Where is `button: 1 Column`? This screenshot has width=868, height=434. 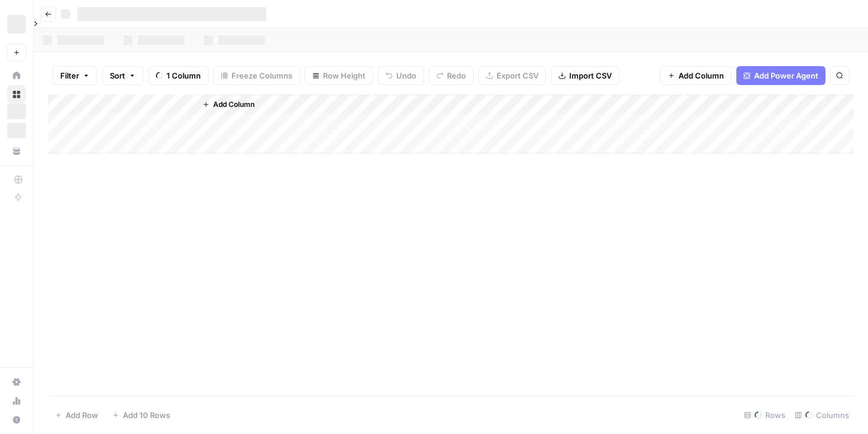 button: 1 Column is located at coordinates (178, 76).